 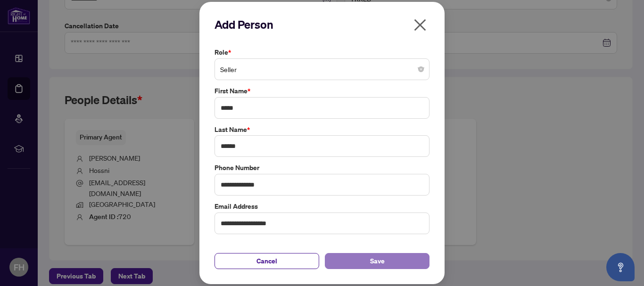 I want to click on span: Seller, so click(x=322, y=69).